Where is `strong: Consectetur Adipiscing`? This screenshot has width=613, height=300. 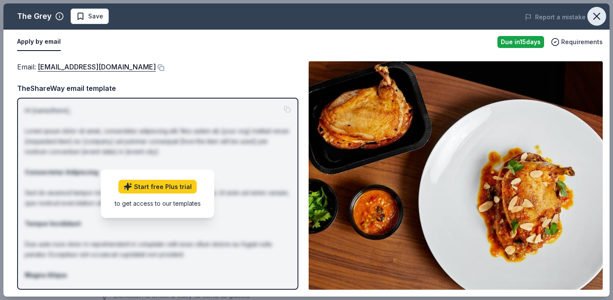
strong: Consectetur Adipiscing is located at coordinates (62, 172).